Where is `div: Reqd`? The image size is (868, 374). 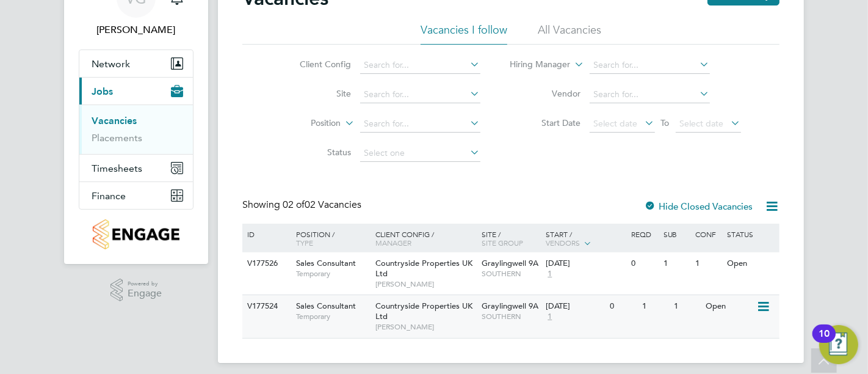
div: Reqd is located at coordinates (644, 234).